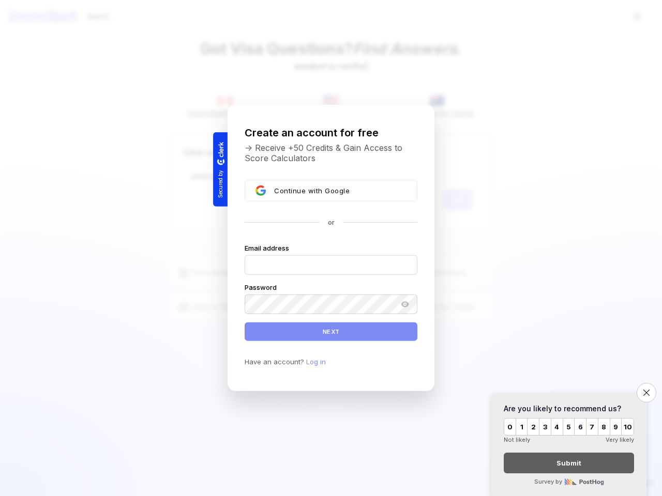 This screenshot has height=496, width=662. I want to click on p: Secured by, so click(220, 184).